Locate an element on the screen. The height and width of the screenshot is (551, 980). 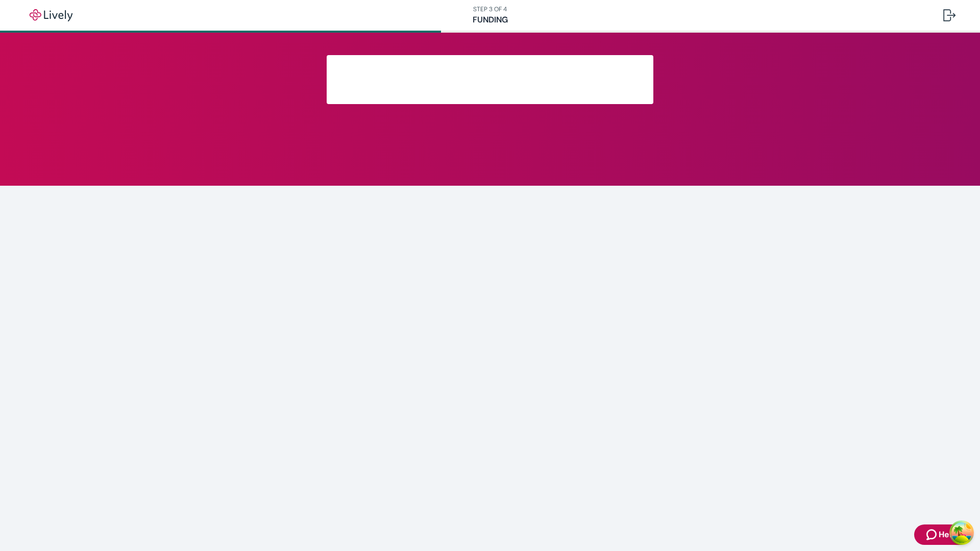
button: Open Tanstack query devtools is located at coordinates (961, 533).